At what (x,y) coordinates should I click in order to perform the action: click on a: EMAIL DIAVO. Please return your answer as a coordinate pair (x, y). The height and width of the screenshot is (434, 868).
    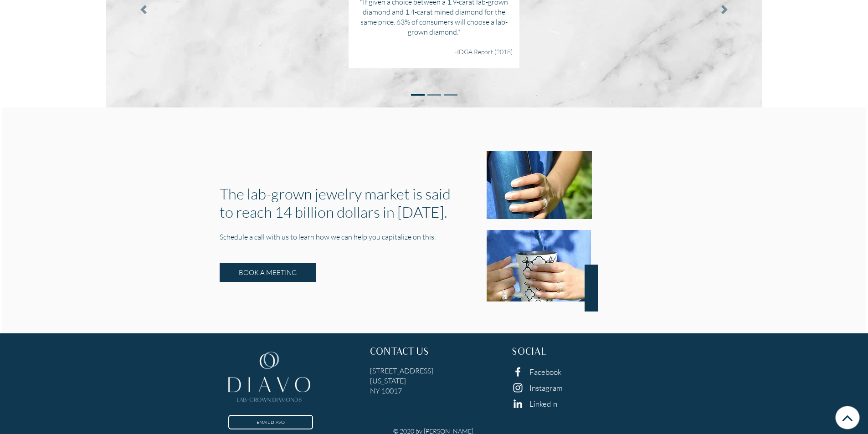
    Looking at the image, I should click on (271, 422).